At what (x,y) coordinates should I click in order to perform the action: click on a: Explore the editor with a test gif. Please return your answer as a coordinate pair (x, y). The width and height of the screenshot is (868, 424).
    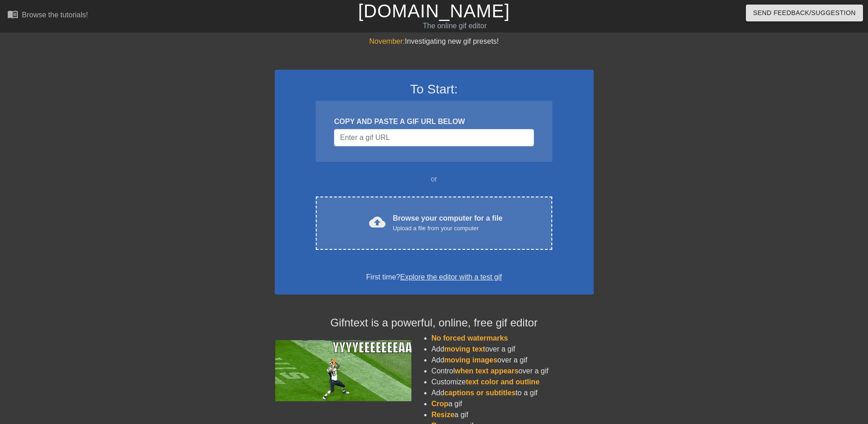
    Looking at the image, I should click on (451, 276).